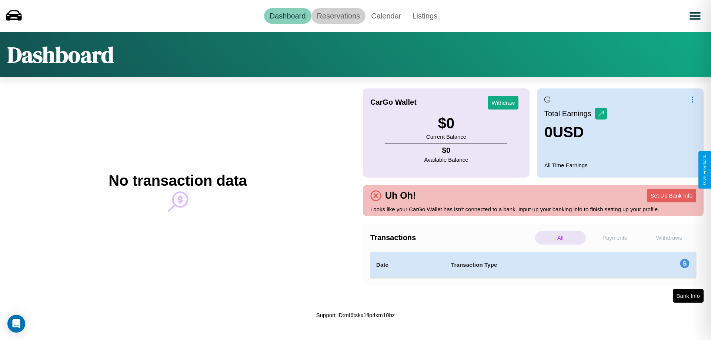 The width and height of the screenshot is (711, 340). Describe the element at coordinates (620, 165) in the screenshot. I see `p: All Time Earnings` at that location.